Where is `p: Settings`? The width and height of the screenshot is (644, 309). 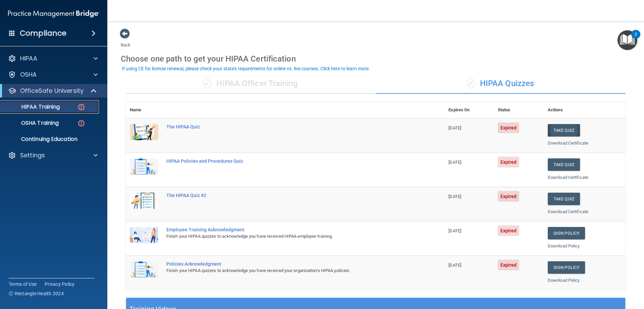
p: Settings is located at coordinates (32, 155).